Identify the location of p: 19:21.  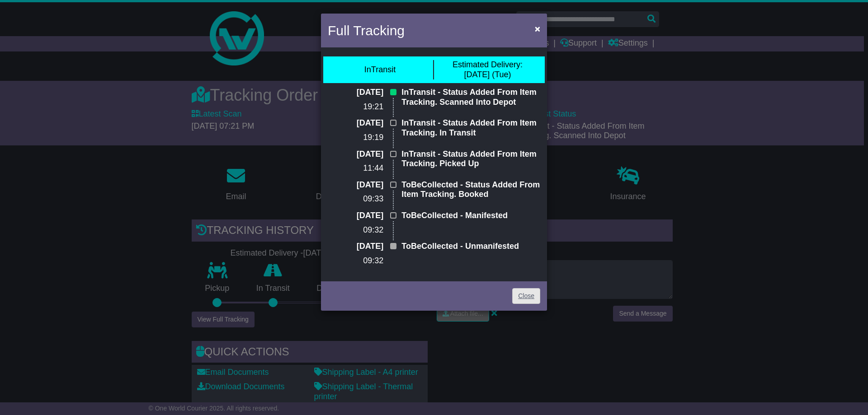
(355, 107).